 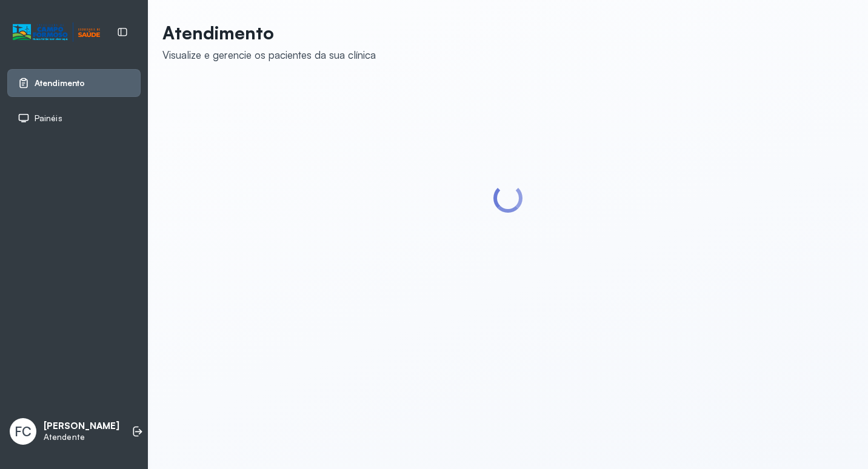 I want to click on img: Logotipo do estabelecimento, so click(x=56, y=32).